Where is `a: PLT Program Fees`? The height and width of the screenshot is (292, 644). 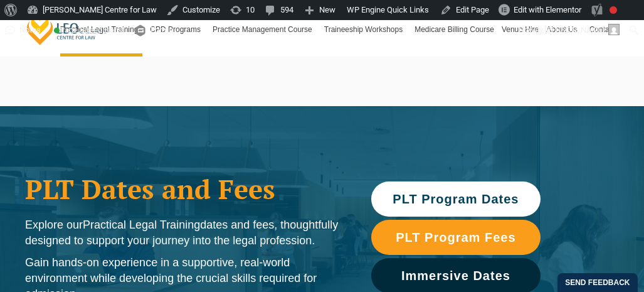
a: PLT Program Fees is located at coordinates (456, 238).